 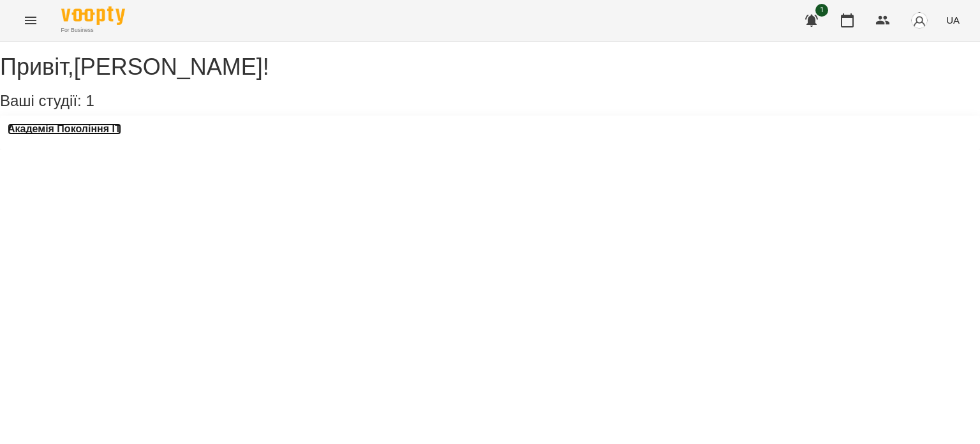 I want to click on a: Академія Покоління ІТ, so click(x=65, y=129).